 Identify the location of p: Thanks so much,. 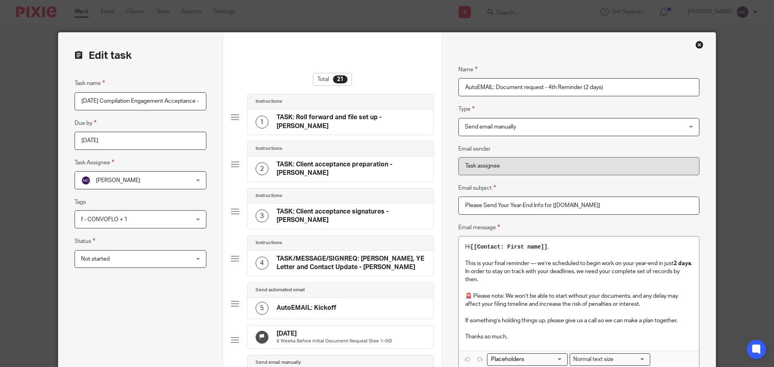
(579, 337).